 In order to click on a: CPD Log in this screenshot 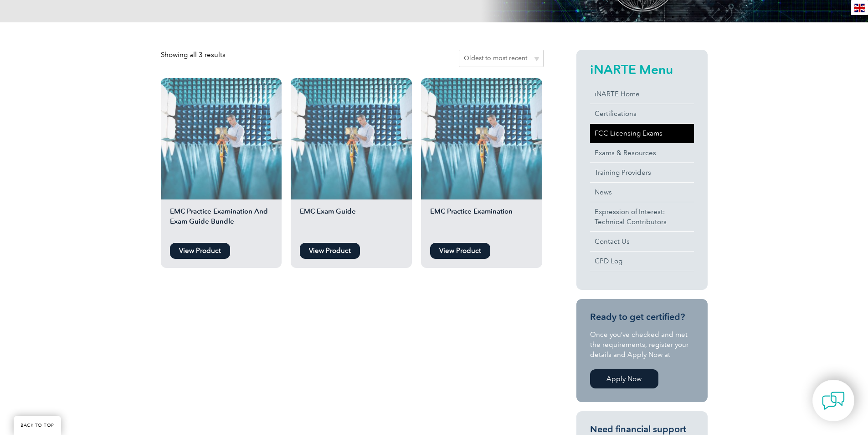, I will do `click(642, 261)`.